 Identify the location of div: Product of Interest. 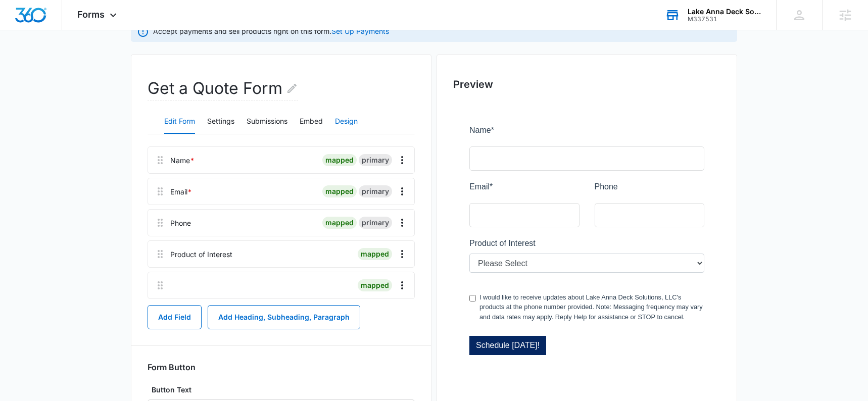
(201, 254).